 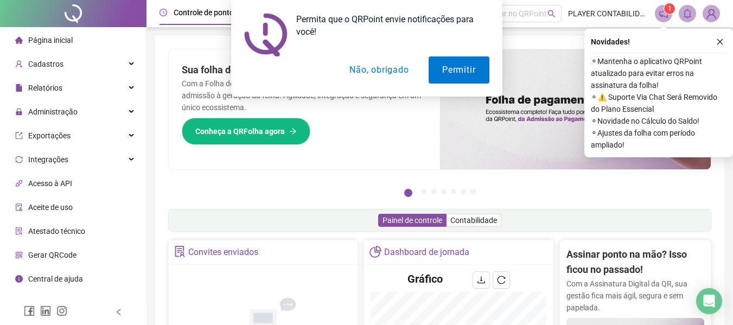 I want to click on p: Com a Assinatura Digital da QR, sua gestão fica mais ágil, segura e sem papelada., so click(x=636, y=296).